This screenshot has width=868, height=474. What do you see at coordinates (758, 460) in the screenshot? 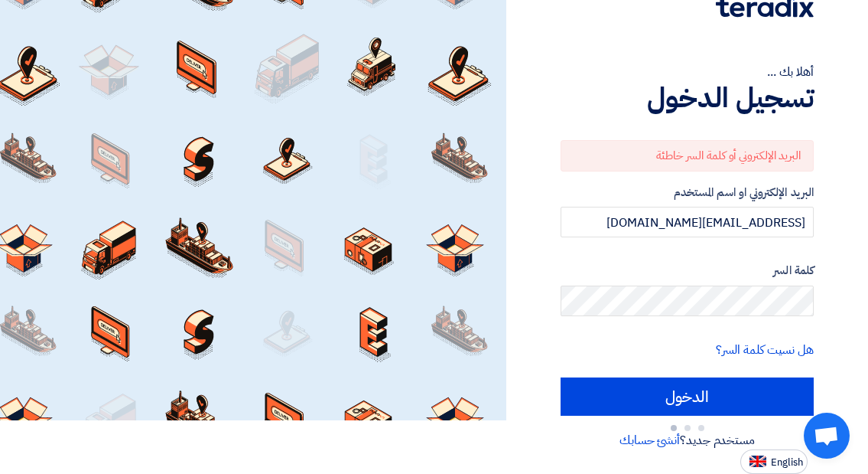
I see `img: en-US.png` at bounding box center [758, 460].